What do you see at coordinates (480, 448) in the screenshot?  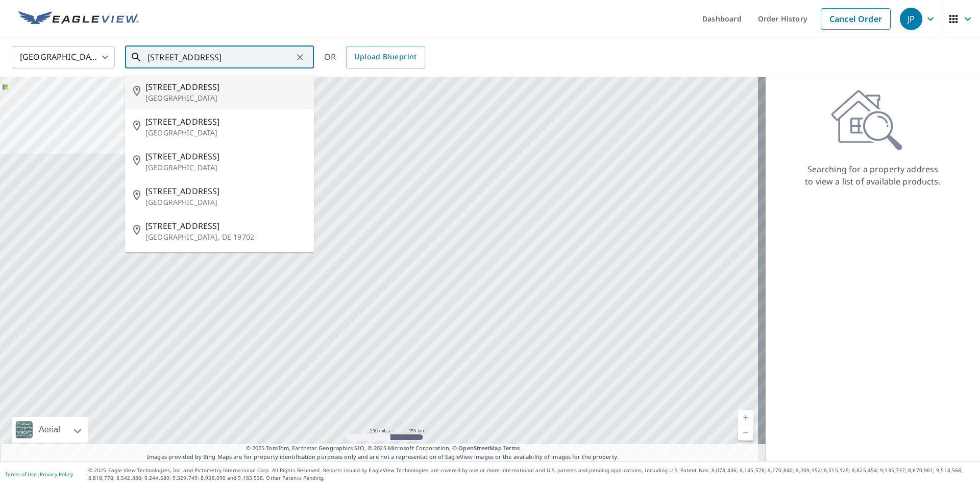 I see `a: OpenStreetMap` at bounding box center [480, 448].